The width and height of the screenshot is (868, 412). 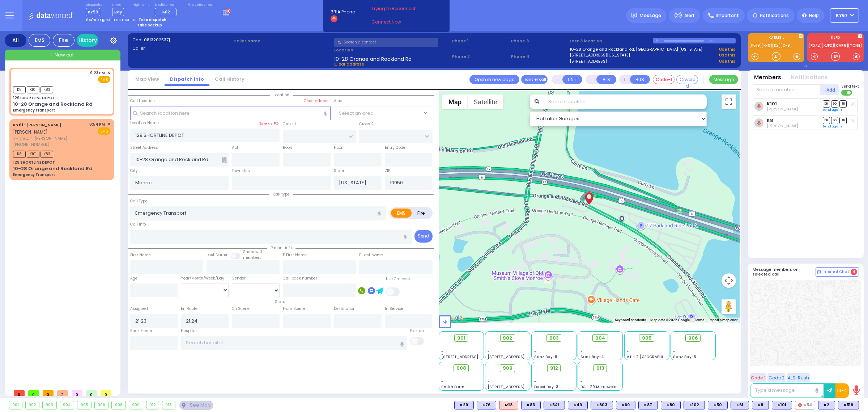 What do you see at coordinates (373, 58) in the screenshot?
I see `span: 10-28 Orange and Rockland Rd` at bounding box center [373, 58].